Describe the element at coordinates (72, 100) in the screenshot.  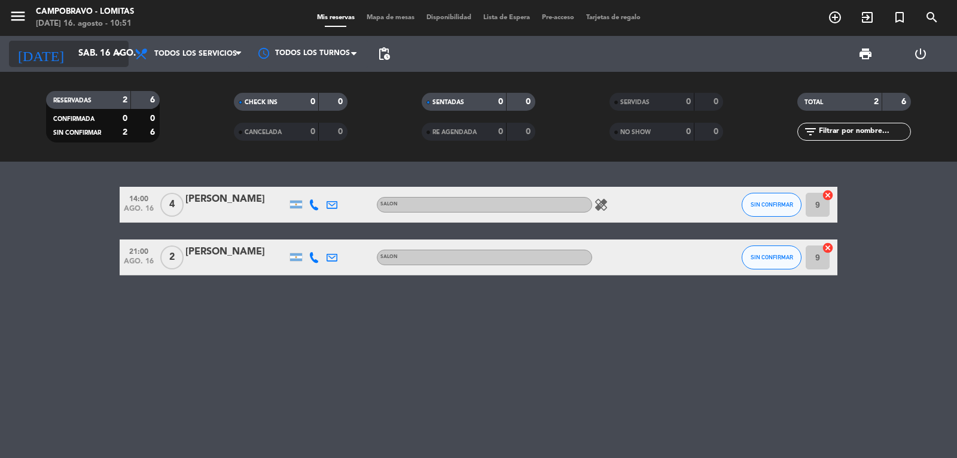
I see `span: RESERVADAS` at that location.